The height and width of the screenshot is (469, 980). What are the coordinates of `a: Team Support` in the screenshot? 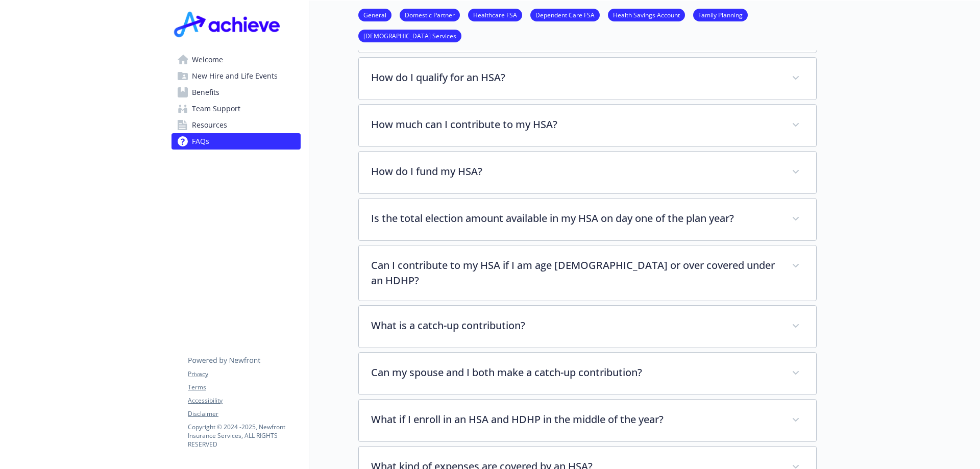 It's located at (236, 109).